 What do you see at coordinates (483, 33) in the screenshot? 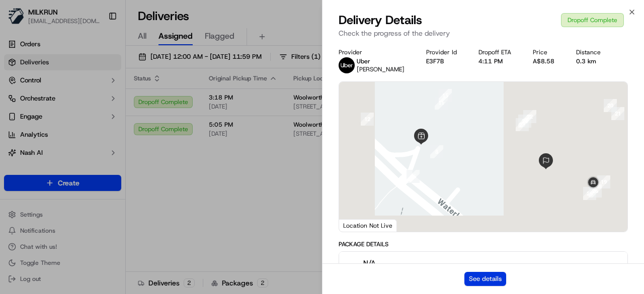
I see `p: Check the progress of the delivery` at bounding box center [483, 33].